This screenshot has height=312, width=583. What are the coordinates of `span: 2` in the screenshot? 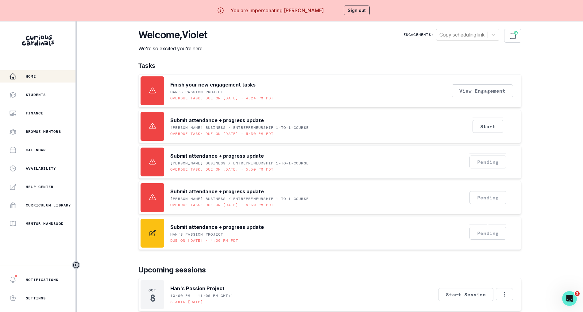 It's located at (578, 294).